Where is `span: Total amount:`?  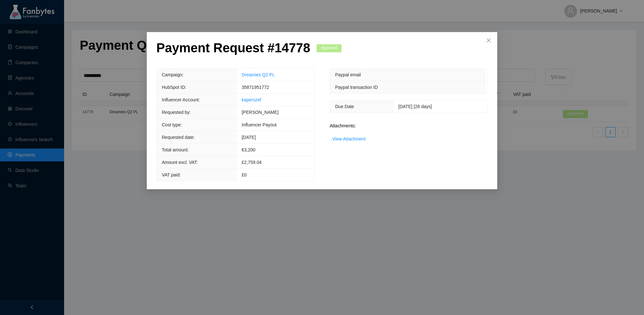
span: Total amount: is located at coordinates (175, 150).